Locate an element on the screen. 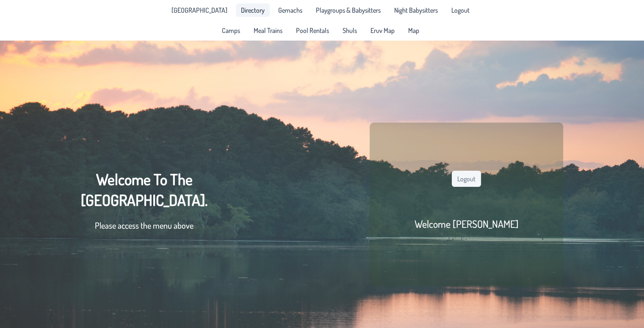  li: Meal Trains is located at coordinates (268, 31).